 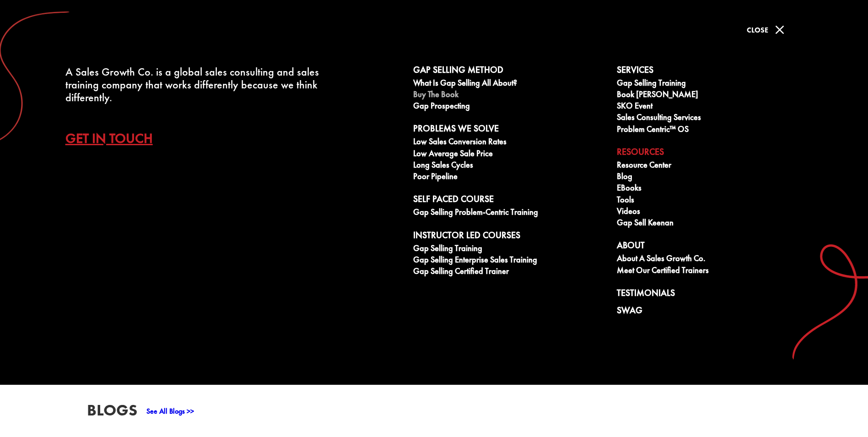 I want to click on a: Buy The Book, so click(x=510, y=95).